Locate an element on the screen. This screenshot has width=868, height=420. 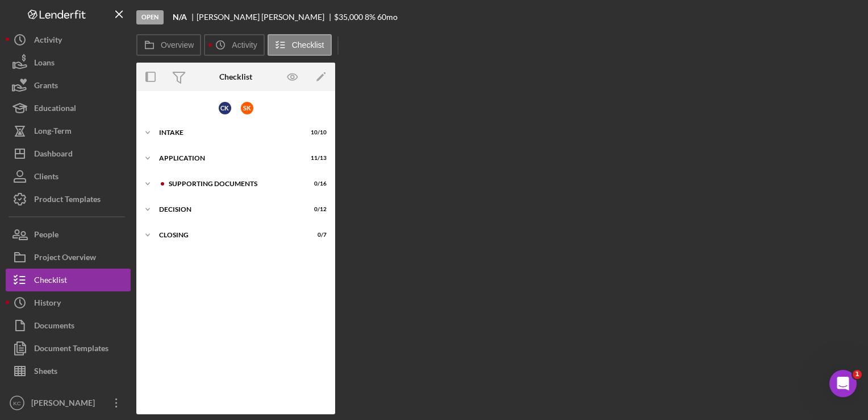
div: Activity is located at coordinates (48, 41).